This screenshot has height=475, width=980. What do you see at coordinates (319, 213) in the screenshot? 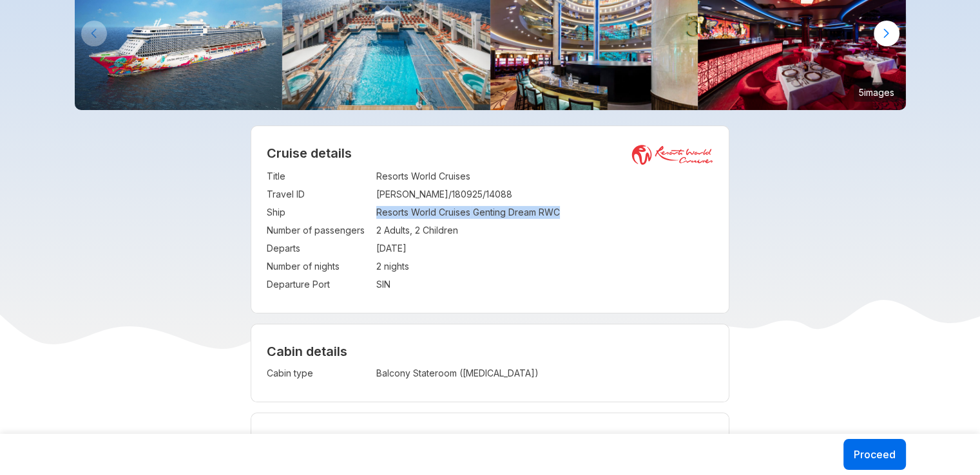
I see `td: Ship` at bounding box center [319, 213].